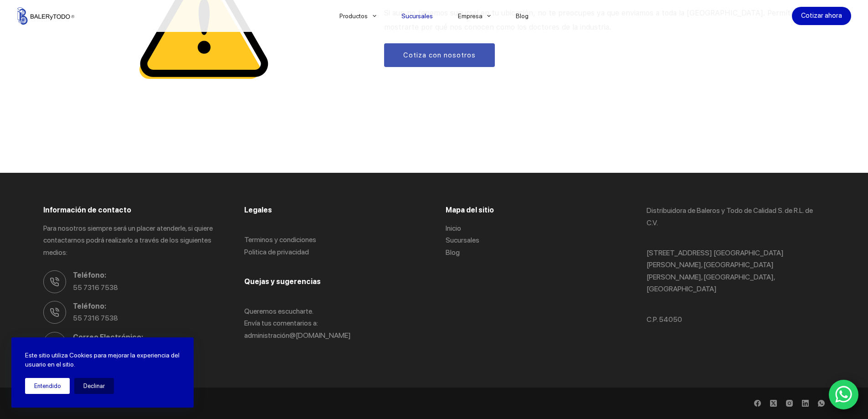 The height and width of the screenshot is (419, 868). I want to click on span: Correo Electrónico:, so click(147, 338).